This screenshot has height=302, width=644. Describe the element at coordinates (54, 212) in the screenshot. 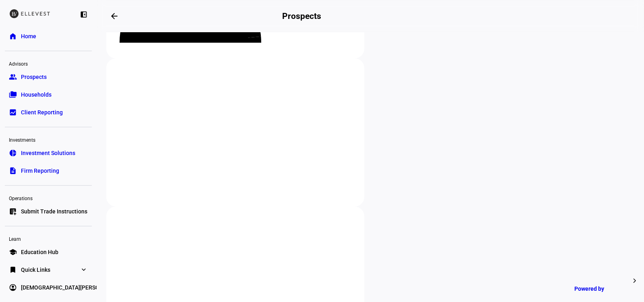

I see `span: Submit Trade Instructions` at that location.